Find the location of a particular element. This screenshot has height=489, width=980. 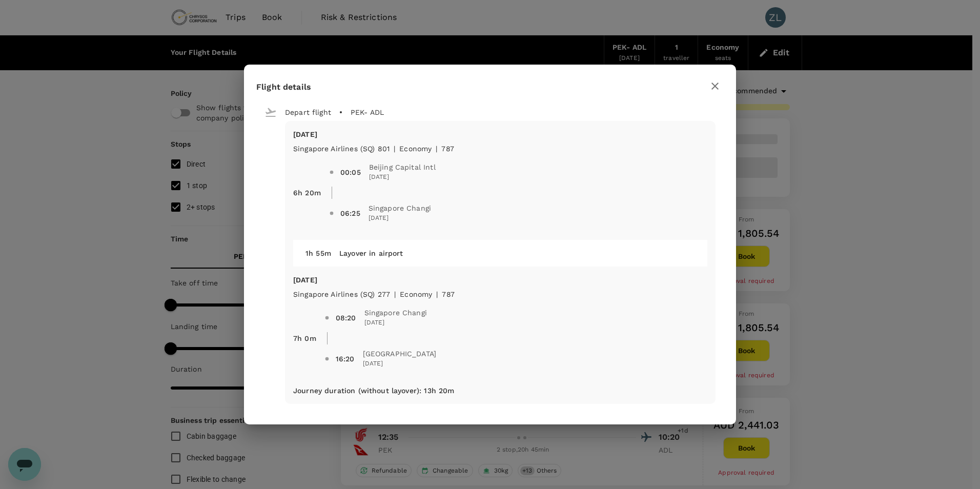

p: PEK - ADL is located at coordinates (367, 113).